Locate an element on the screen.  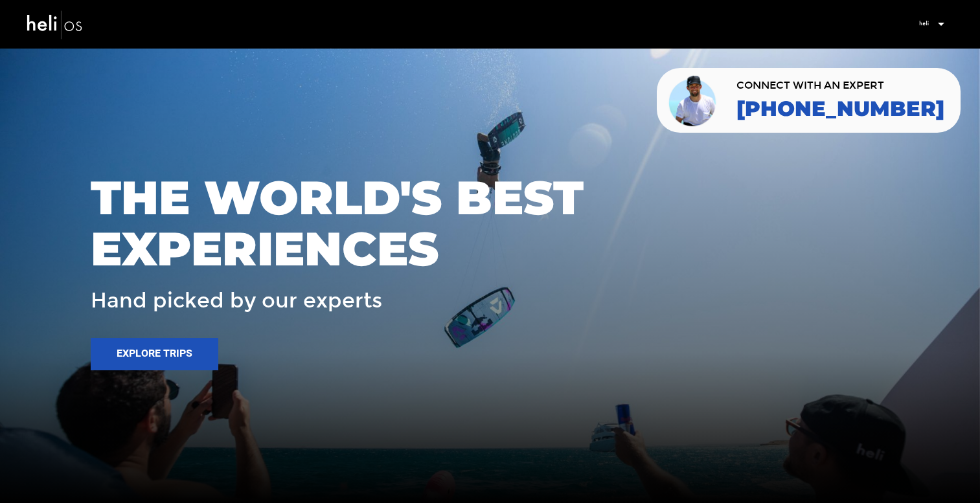
span: CONNECT WITH AN EXPERT is located at coordinates (840, 85).